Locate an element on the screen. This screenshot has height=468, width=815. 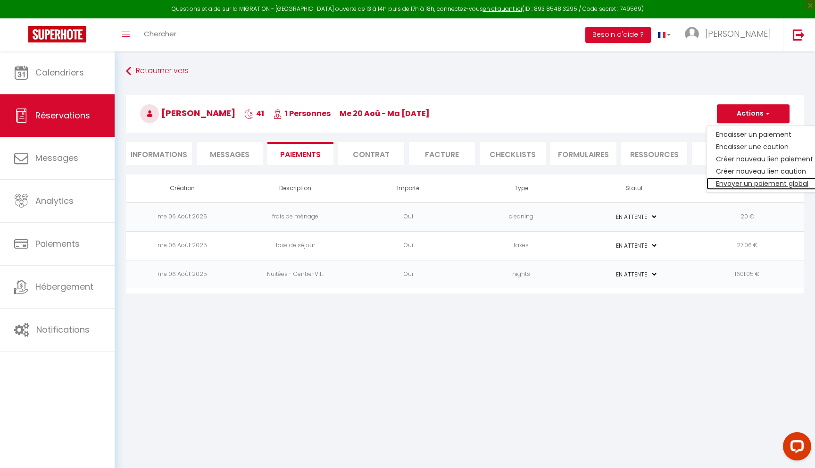
td: nights is located at coordinates (522, 274).